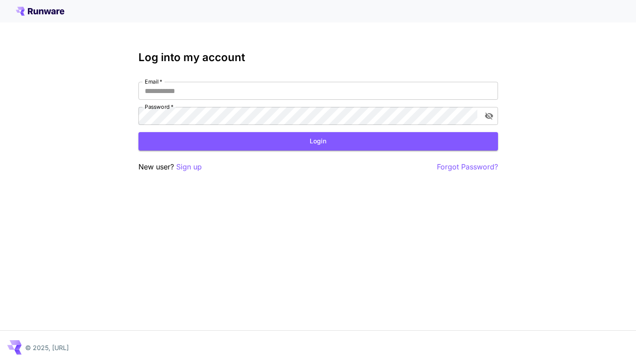 The width and height of the screenshot is (636, 364). What do you see at coordinates (189, 167) in the screenshot?
I see `button: Sign up` at bounding box center [189, 167].